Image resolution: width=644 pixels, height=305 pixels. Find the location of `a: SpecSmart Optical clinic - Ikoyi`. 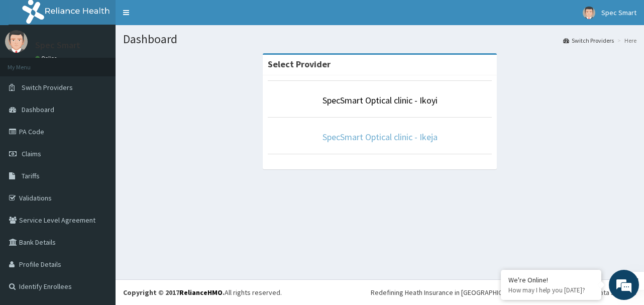

a: SpecSmart Optical clinic - Ikoyi is located at coordinates (379, 100).